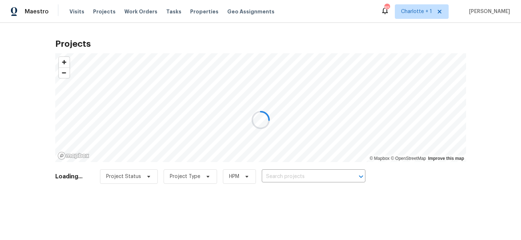  What do you see at coordinates (73, 156) in the screenshot?
I see `a: Mapbox homepage` at bounding box center [73, 156].